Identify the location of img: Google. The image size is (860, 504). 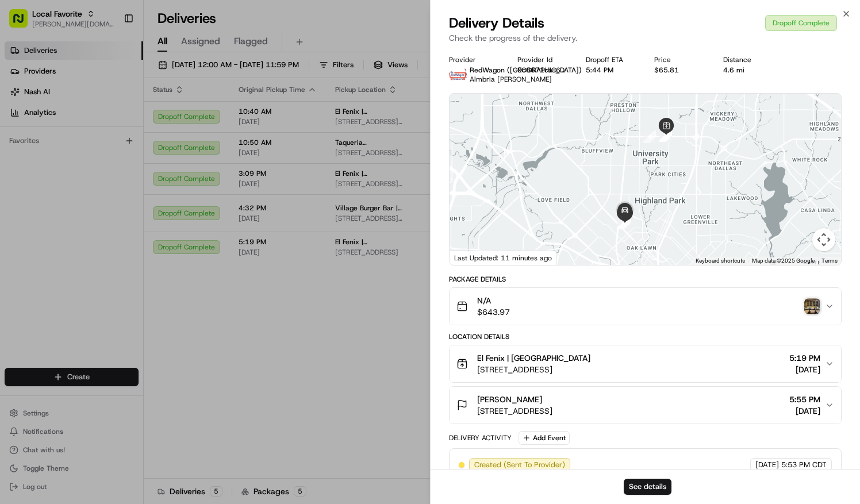
(472, 258).